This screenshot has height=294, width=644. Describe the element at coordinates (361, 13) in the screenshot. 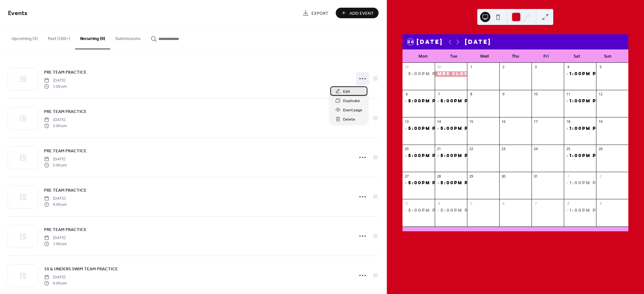

I see `span: Add Event` at that location.